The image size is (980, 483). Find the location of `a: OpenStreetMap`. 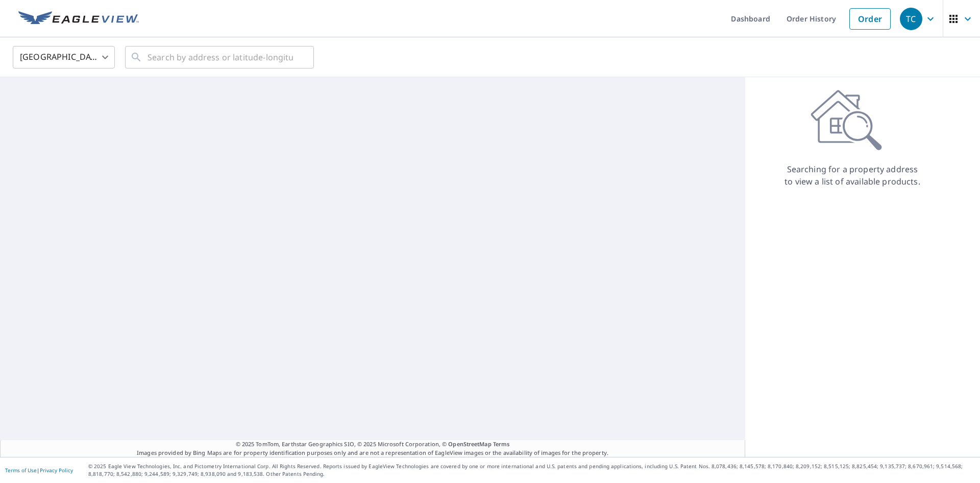

a: OpenStreetMap is located at coordinates (470, 444).